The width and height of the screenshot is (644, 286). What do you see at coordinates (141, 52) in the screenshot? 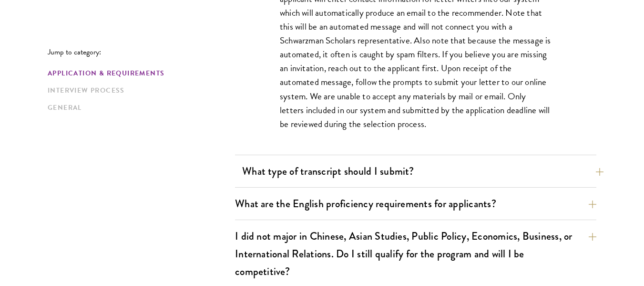
I see `p: Jump to category:` at bounding box center [141, 52].